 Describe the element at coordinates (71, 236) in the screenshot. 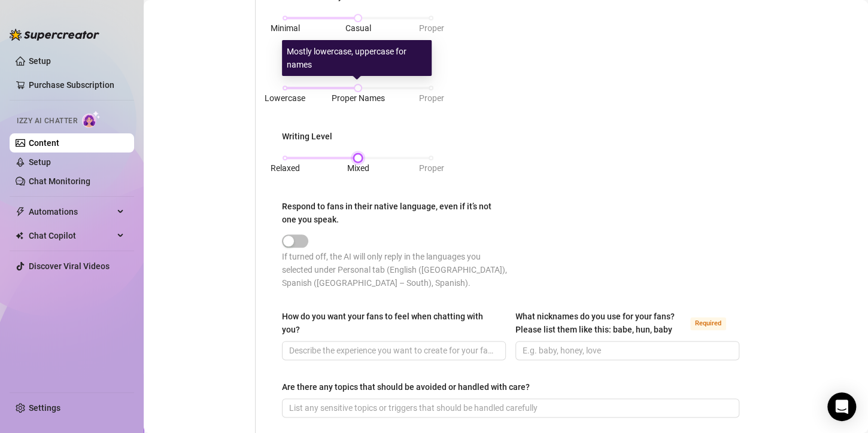

I see `span: Chat Copilot` at that location.